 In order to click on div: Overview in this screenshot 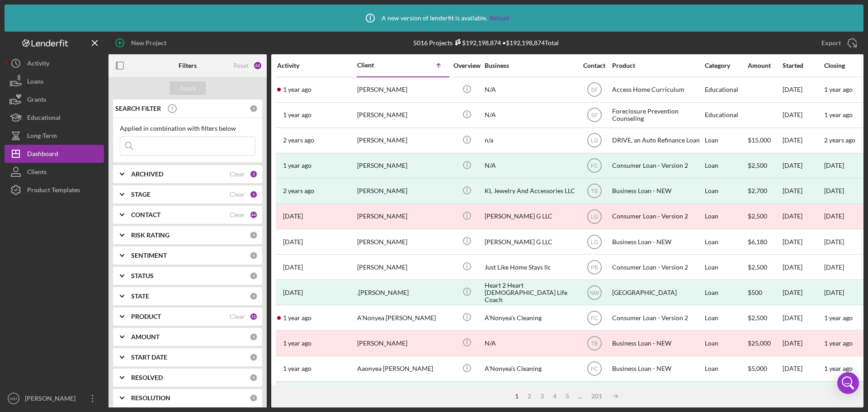, I will do `click(467, 66)`.